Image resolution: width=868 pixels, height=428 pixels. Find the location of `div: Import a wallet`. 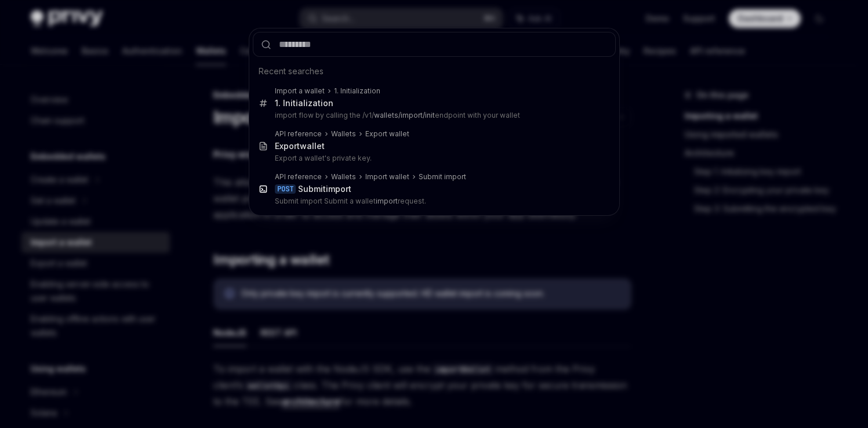

div: Import a wallet is located at coordinates (299, 91).